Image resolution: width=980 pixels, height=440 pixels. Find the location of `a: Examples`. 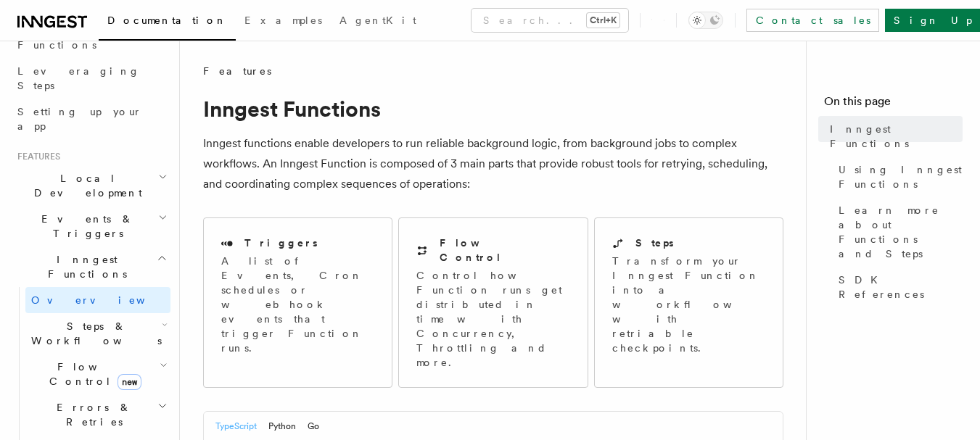

a: Examples is located at coordinates (283, 22).